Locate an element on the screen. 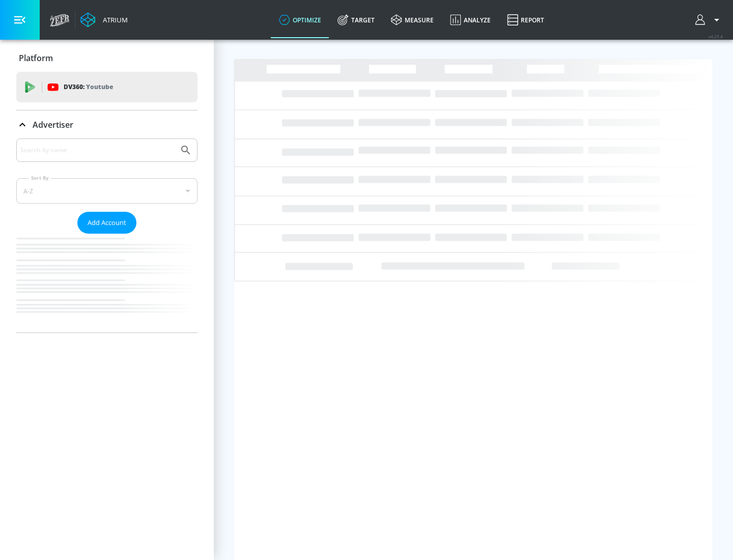  div: Atrium is located at coordinates (113, 20).